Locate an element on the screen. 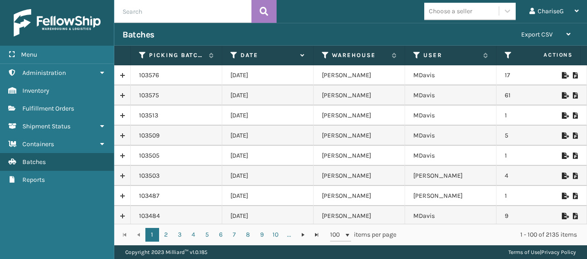 This screenshot has width=587, height=259. label: Picking batch ID is located at coordinates (176, 55).